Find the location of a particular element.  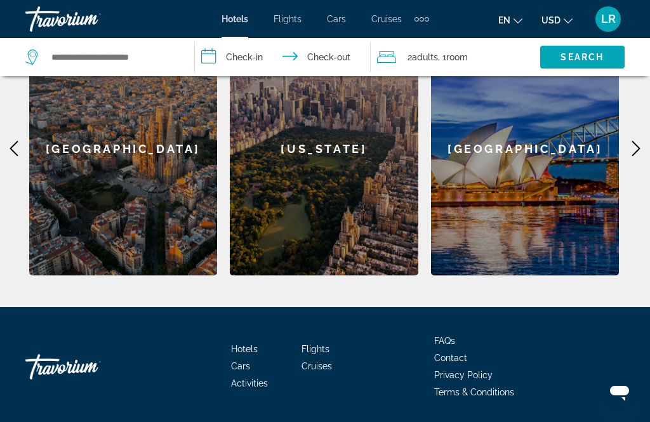

button: Travelers: 2 adults, 0 children is located at coordinates (455, 57).